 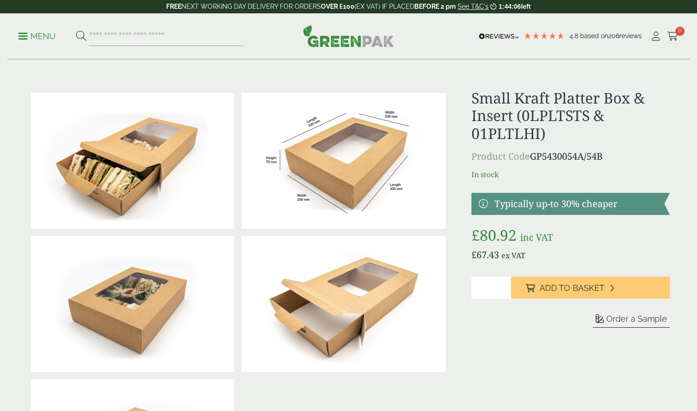 What do you see at coordinates (337, 6) in the screenshot?
I see `strong: OVER £100` at bounding box center [337, 6].